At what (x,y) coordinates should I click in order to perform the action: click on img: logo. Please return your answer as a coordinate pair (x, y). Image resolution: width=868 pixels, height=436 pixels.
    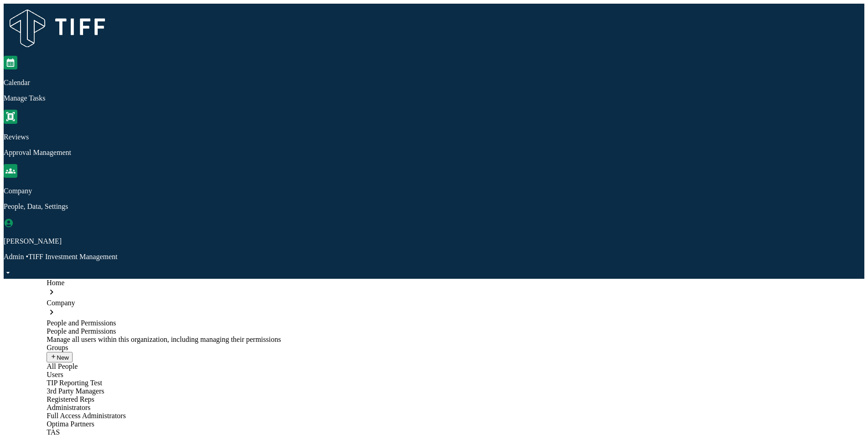
    Looking at the image, I should click on (59, 29).